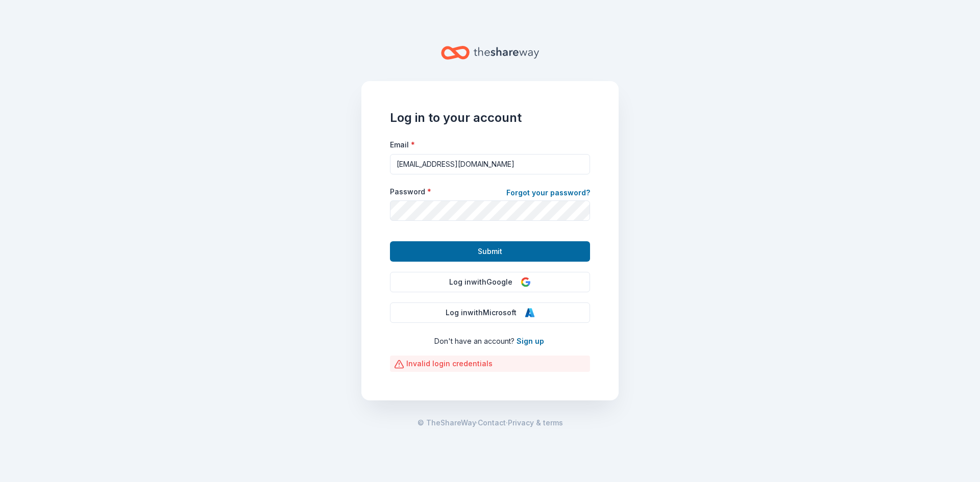  I want to click on div: Invalid login credentials, so click(490, 364).